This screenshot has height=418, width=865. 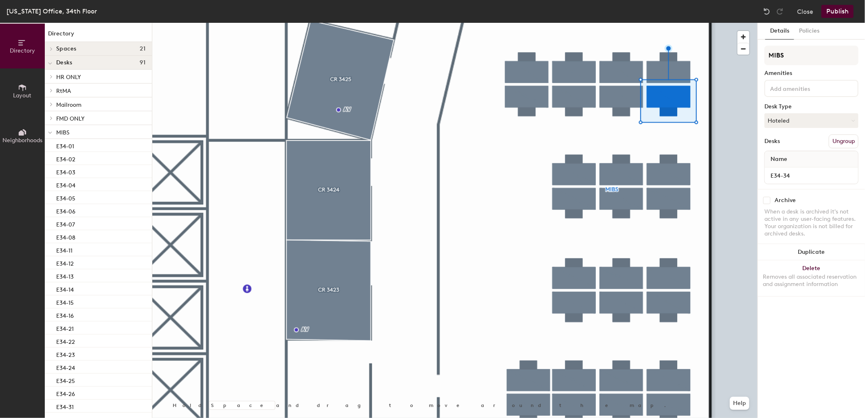 I want to click on span: RtMA, so click(x=64, y=91).